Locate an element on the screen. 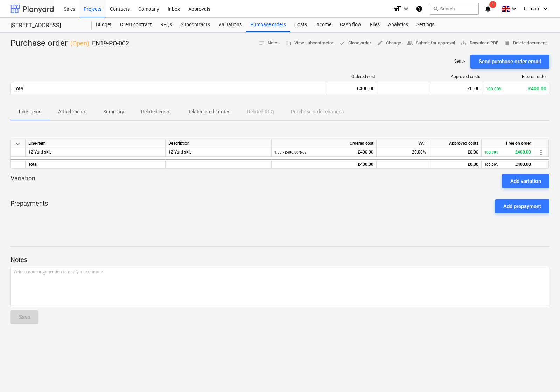 This screenshot has height=392, width=560. span: done is located at coordinates (342, 43).